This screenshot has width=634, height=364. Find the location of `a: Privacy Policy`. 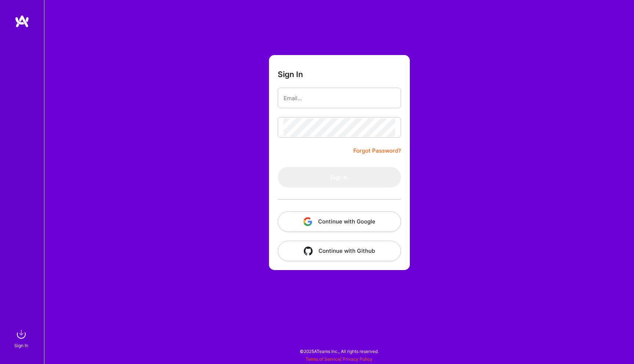

a: Privacy Policy is located at coordinates (357, 359).